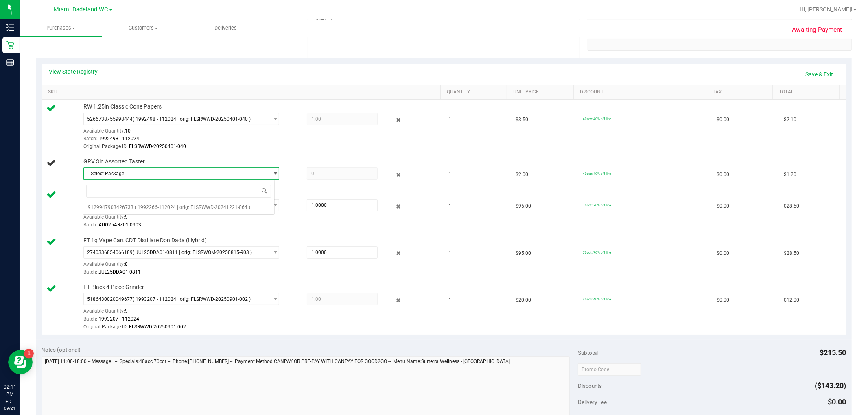 The image size is (868, 415). I want to click on span: $20.00, so click(523, 300).